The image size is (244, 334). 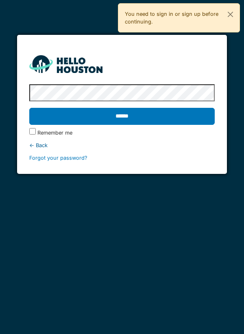 I want to click on label: Remember me, so click(x=55, y=133).